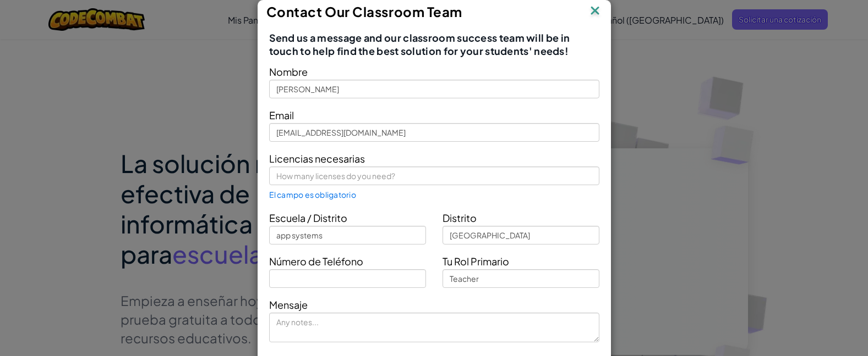  Describe the element at coordinates (434, 45) in the screenshot. I see `span: Send us a message and our classroom success team will be in touch to help find the best solution ...` at that location.